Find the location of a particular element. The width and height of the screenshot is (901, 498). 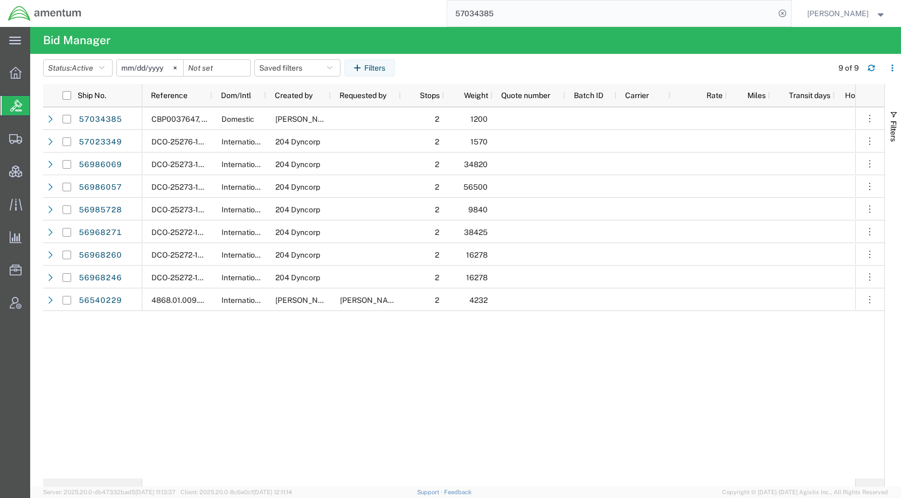

span: DCO-25273-168932 is located at coordinates (186, 187).